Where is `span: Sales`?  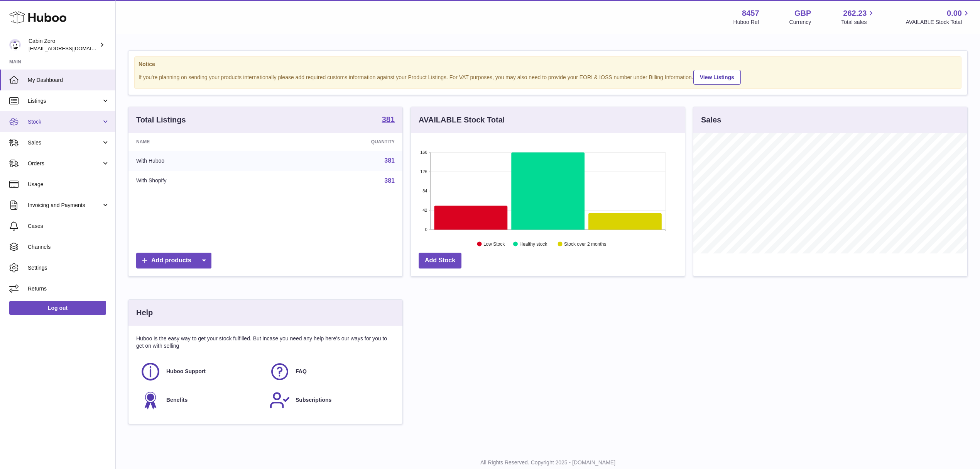 span: Sales is located at coordinates (64, 142).